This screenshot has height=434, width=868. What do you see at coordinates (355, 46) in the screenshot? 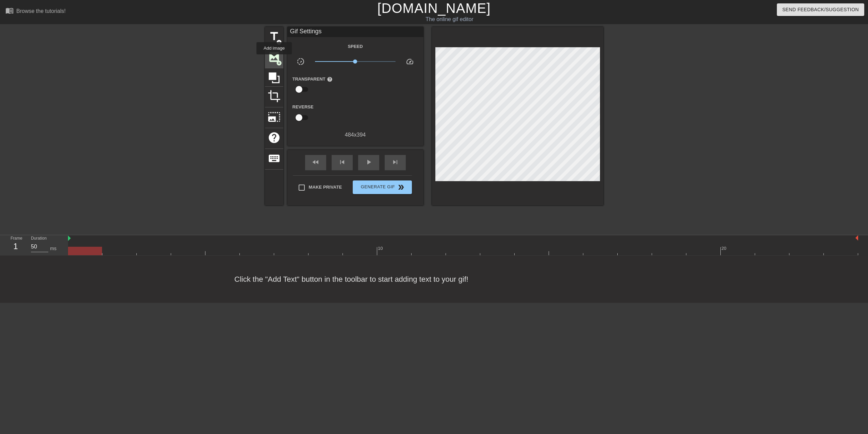
I see `label: Speed` at bounding box center [355, 46].